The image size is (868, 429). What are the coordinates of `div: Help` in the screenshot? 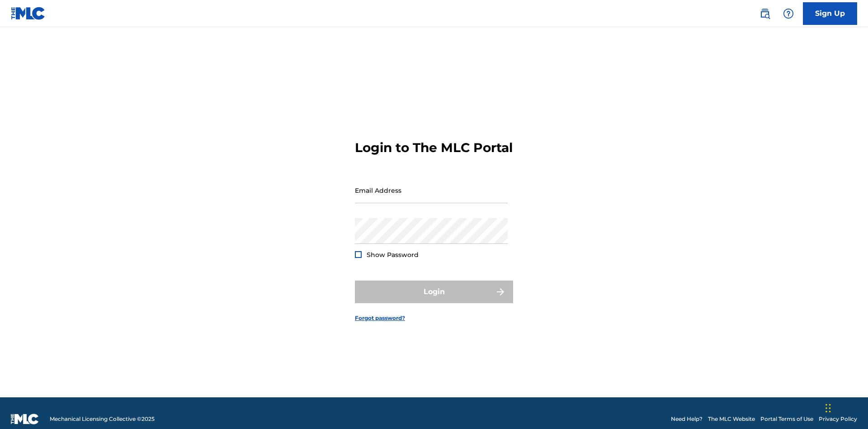 It's located at (788, 13).